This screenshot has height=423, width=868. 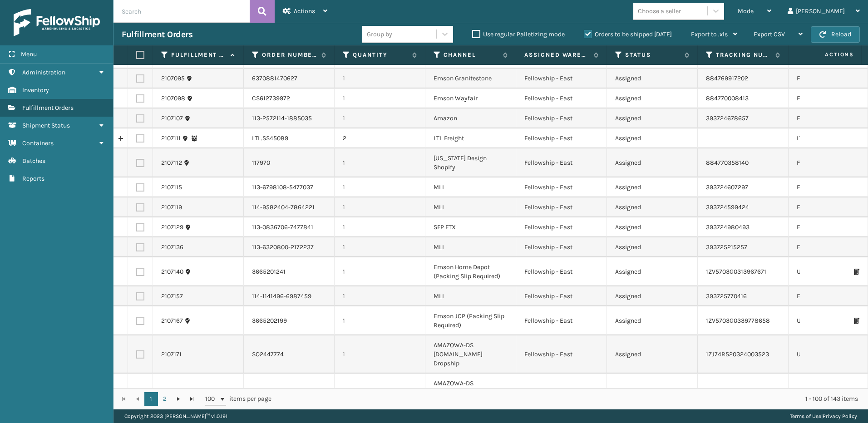 What do you see at coordinates (728, 162) in the screenshot?
I see `a: 884770358140` at bounding box center [728, 162].